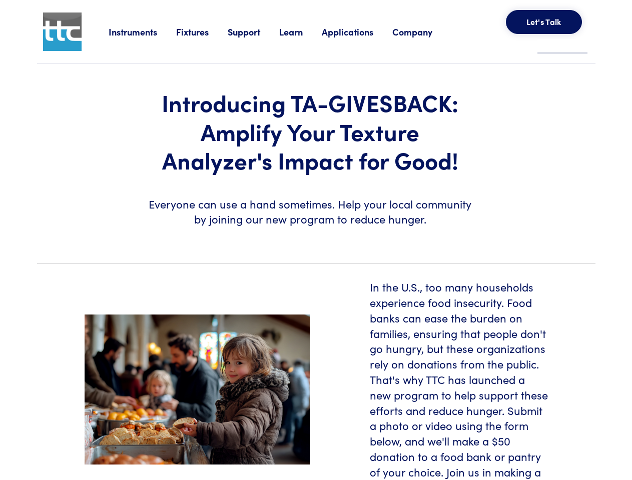 The image size is (632, 480). I want to click on a: Applications, so click(357, 32).